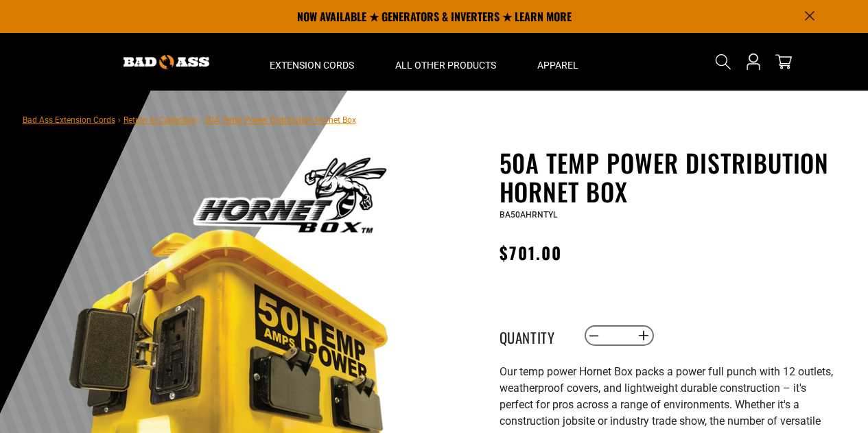 The height and width of the screenshot is (433, 868). Describe the element at coordinates (445, 62) in the screenshot. I see `summary: All Other Products` at that location.